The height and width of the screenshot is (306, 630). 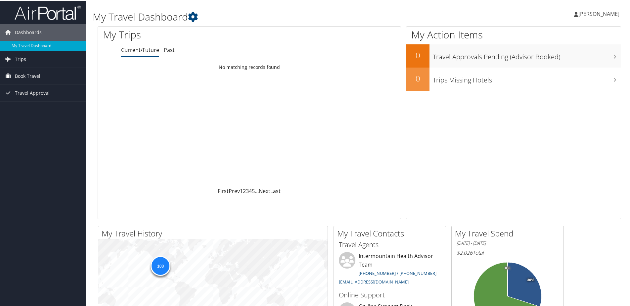 What do you see at coordinates (160, 265) in the screenshot?
I see `div: 103` at bounding box center [160, 265].